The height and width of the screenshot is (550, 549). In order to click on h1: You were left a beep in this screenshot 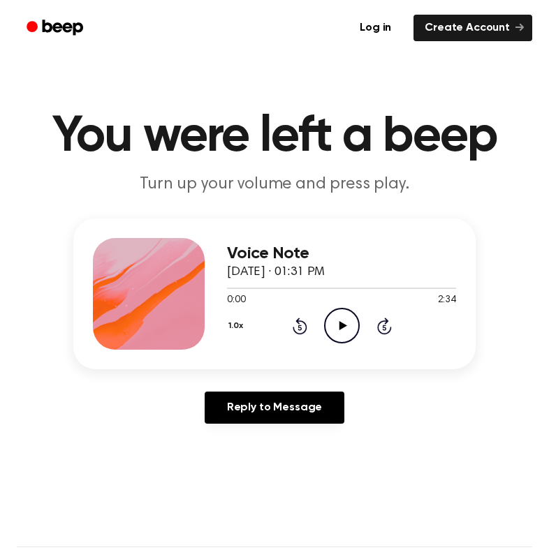, I will do `click(274, 137)`.